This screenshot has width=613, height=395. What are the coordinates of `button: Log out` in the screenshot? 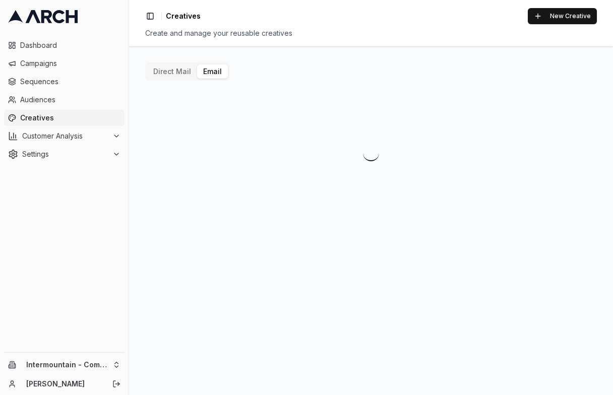 It's located at (116, 384).